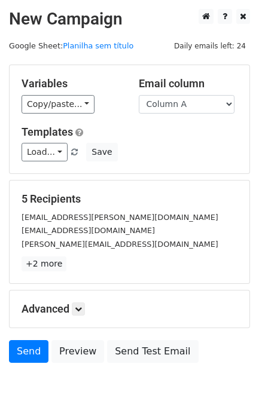 The height and width of the screenshot is (413, 259). Describe the element at coordinates (98, 45) in the screenshot. I see `a: Planilha sem título` at that location.